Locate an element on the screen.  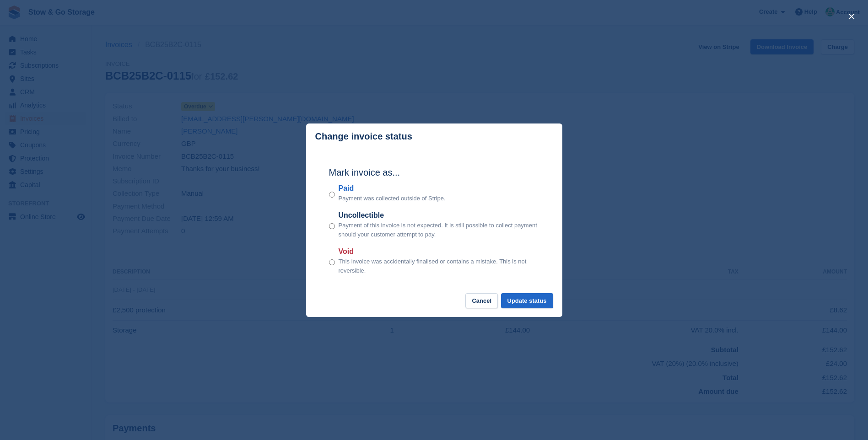
h2: Mark invoice as... is located at coordinates (434, 173).